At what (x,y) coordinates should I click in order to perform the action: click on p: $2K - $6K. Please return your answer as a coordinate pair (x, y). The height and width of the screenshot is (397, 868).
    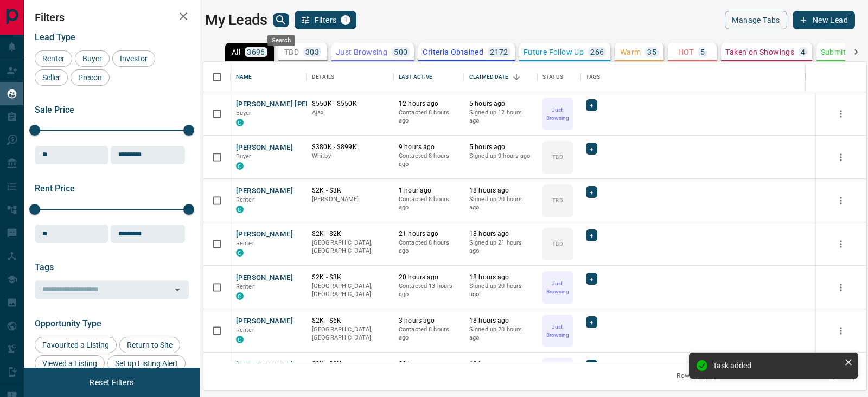
    Looking at the image, I should click on (350, 321).